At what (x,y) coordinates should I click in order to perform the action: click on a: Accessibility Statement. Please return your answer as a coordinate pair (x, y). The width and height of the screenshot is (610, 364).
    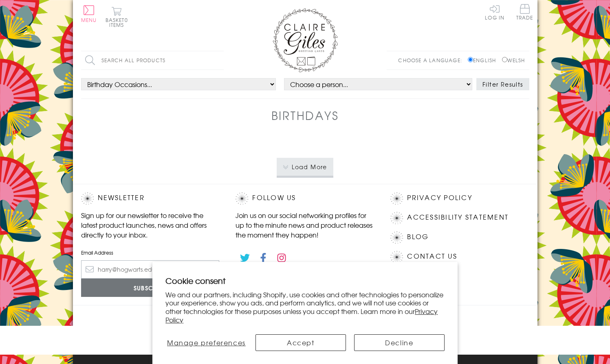
    Looking at the image, I should click on (457, 217).